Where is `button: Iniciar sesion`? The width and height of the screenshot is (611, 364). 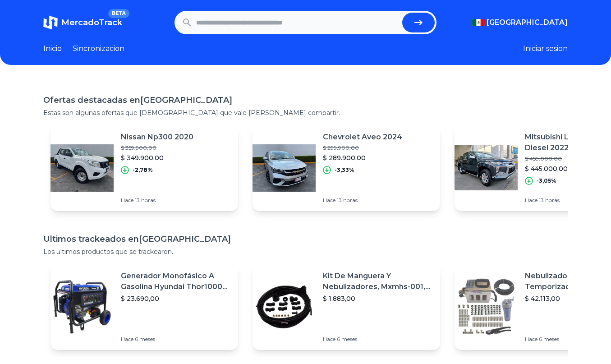 button: Iniciar sesion is located at coordinates (545, 49).